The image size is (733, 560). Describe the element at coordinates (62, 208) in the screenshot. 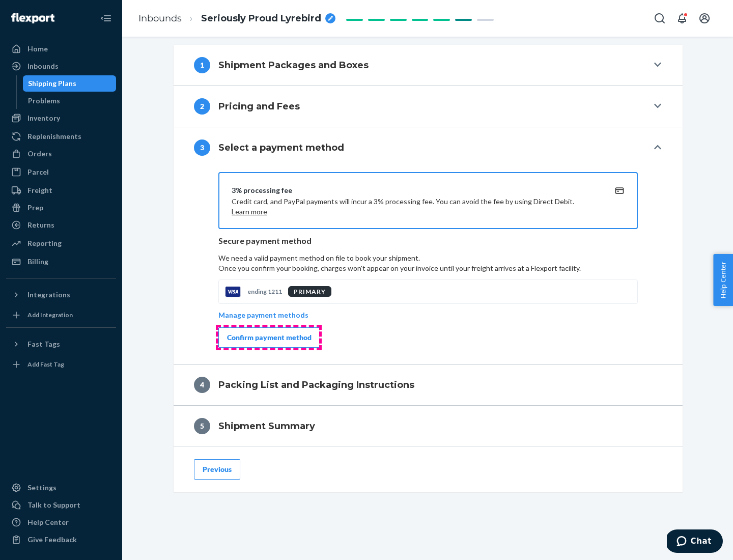

I see `a: Prep` at that location.